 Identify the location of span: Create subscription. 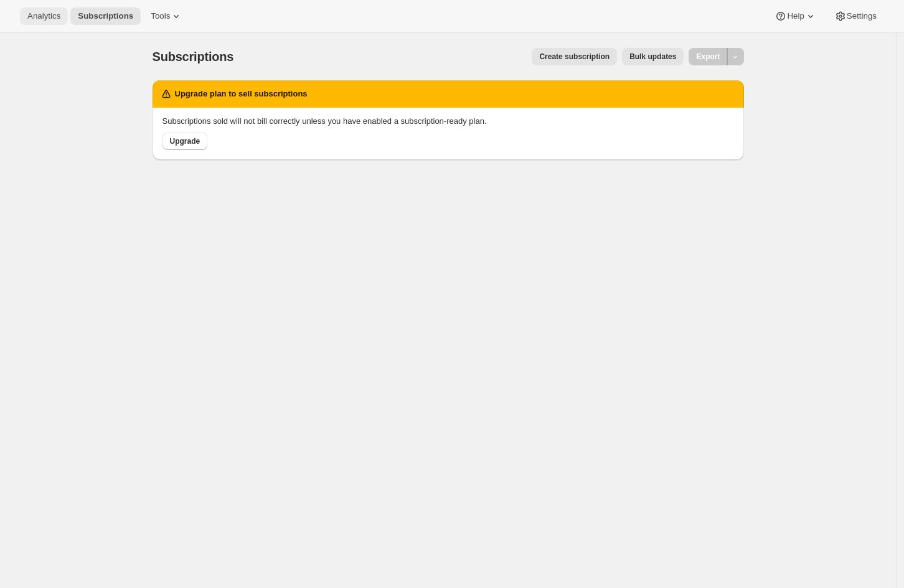
(574, 57).